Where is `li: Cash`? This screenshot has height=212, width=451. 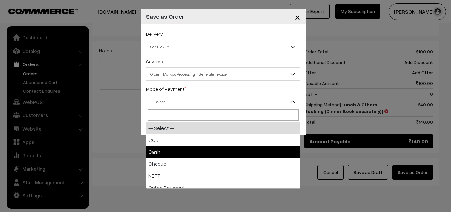
li: Cash is located at coordinates (223, 152).